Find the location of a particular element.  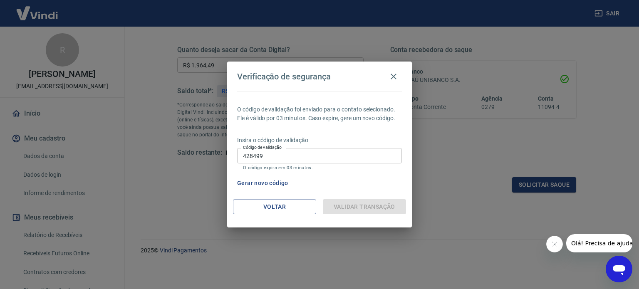

p: O código expira em 03 minutos. is located at coordinates (320, 168).